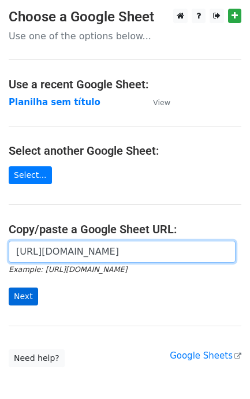 The height and width of the screenshot is (399, 250). I want to click on input: Next, so click(23, 296).